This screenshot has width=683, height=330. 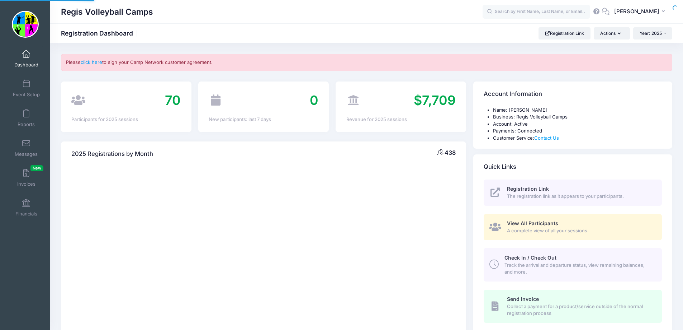 What do you see at coordinates (26, 184) in the screenshot?
I see `span: Invoices` at bounding box center [26, 184].